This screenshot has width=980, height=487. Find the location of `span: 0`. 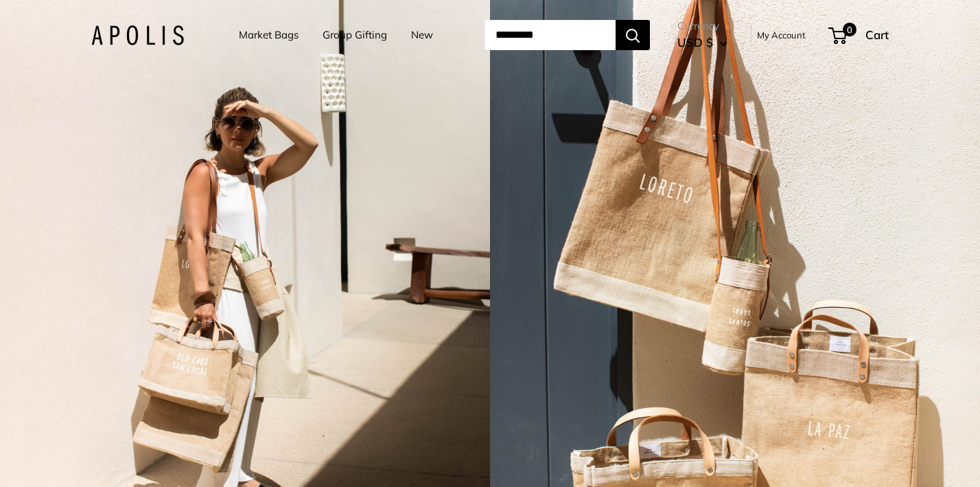

span: 0 is located at coordinates (850, 29).